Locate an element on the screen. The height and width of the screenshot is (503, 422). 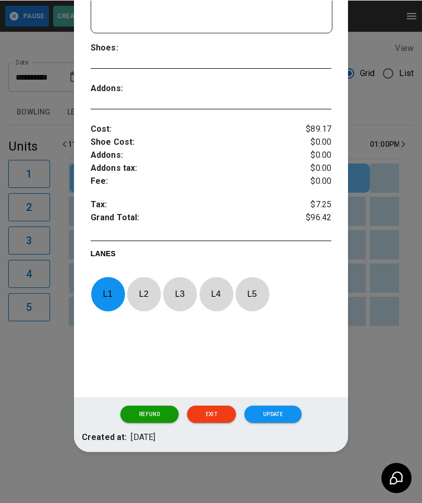
p: Tax : is located at coordinates (191, 204).